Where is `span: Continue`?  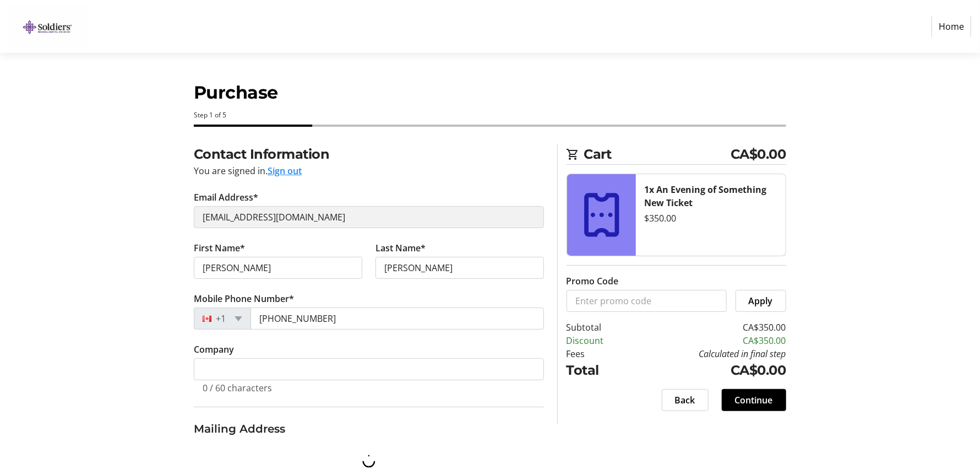
span: Continue is located at coordinates (754, 400).